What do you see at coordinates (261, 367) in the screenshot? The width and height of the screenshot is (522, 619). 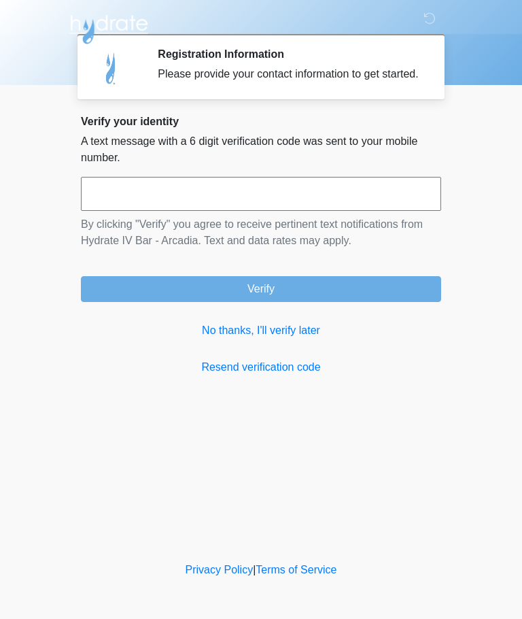 I see `a: Resend verification code` at bounding box center [261, 367].